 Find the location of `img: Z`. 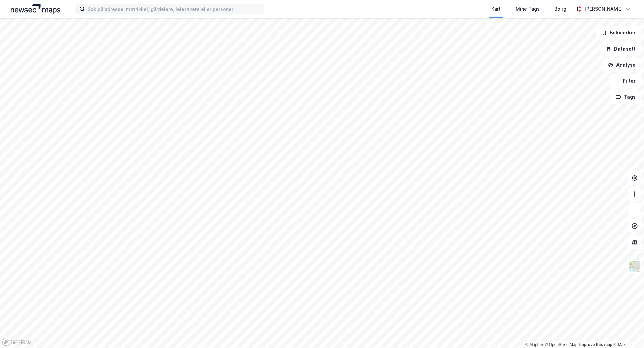

img: Z is located at coordinates (634, 266).